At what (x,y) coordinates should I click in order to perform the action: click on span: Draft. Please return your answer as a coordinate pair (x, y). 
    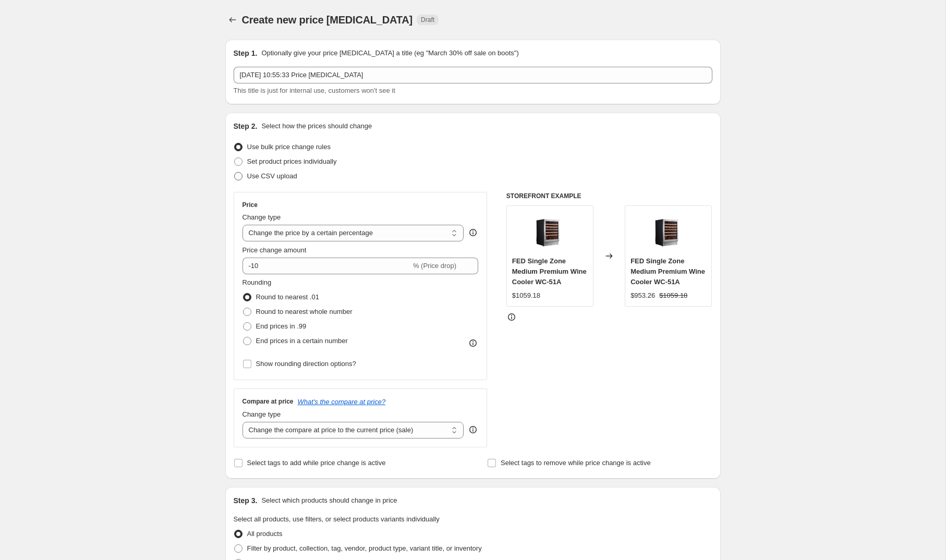
    Looking at the image, I should click on (428, 20).